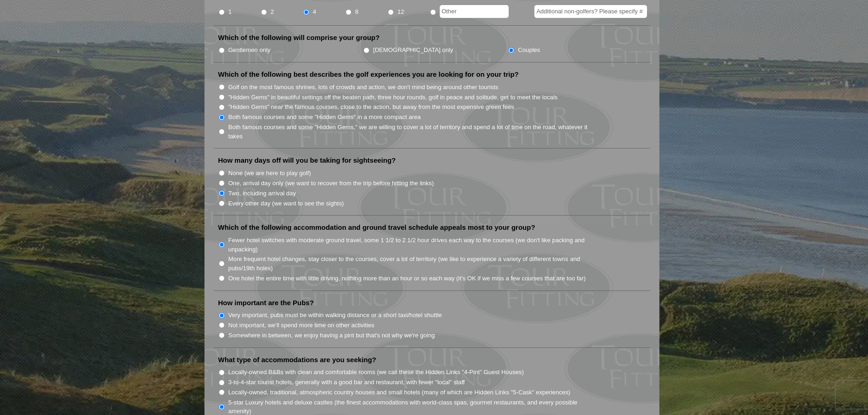 This screenshot has height=415, width=868. Describe the element at coordinates (376, 372) in the screenshot. I see `label: Locally-owned B&Bs with clean and comfortable rooms (we call these the Hidden Links "4-Pint" Gues...` at that location.